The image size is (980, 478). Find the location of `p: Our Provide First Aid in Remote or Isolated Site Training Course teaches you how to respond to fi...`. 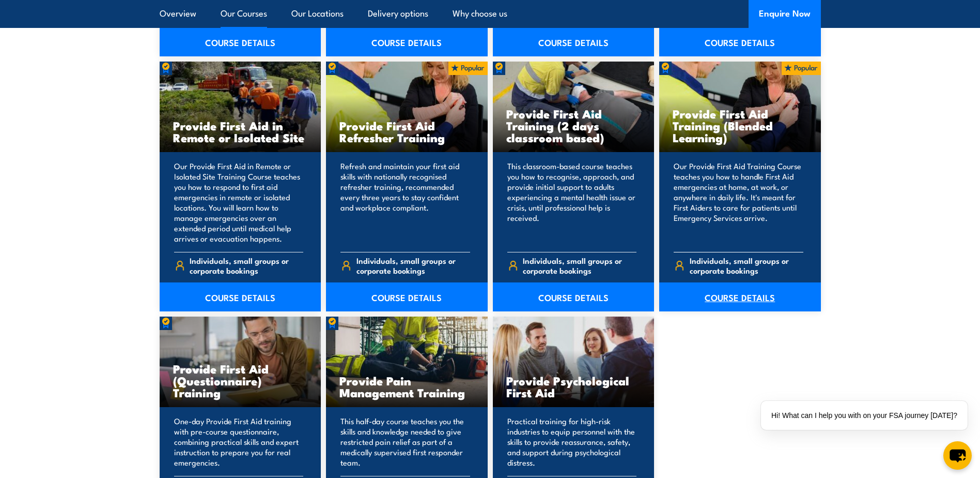

p: Our Provide First Aid in Remote or Isolated Site Training Course teaches you how to respond to fi... is located at coordinates (238, 202).